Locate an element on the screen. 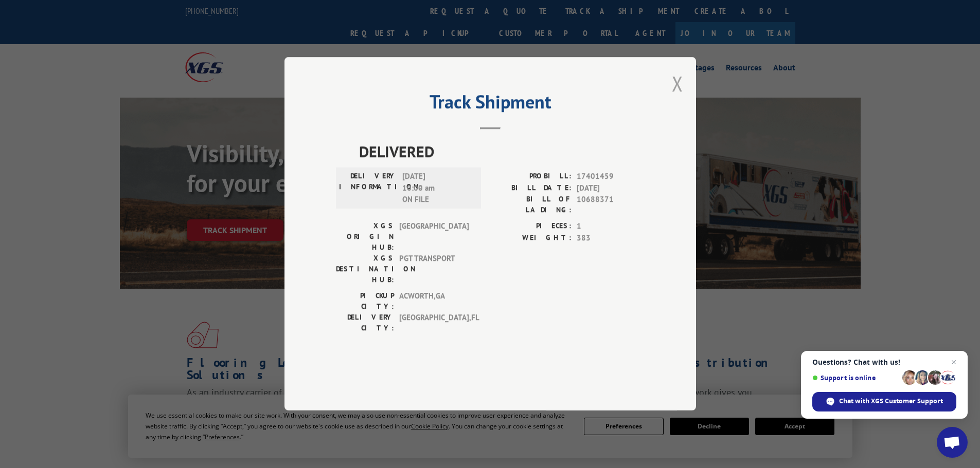 The height and width of the screenshot is (468, 980). span: ACWORTH , GA is located at coordinates (434, 302).